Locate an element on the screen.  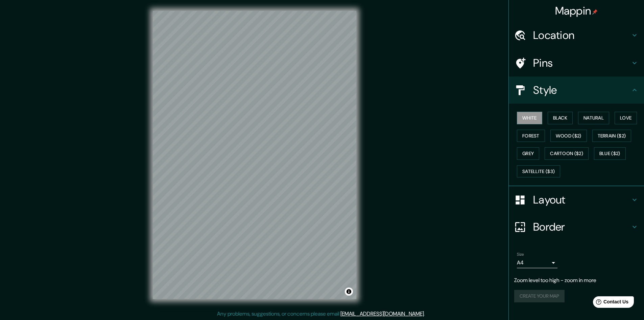
button: Black is located at coordinates (560, 118).